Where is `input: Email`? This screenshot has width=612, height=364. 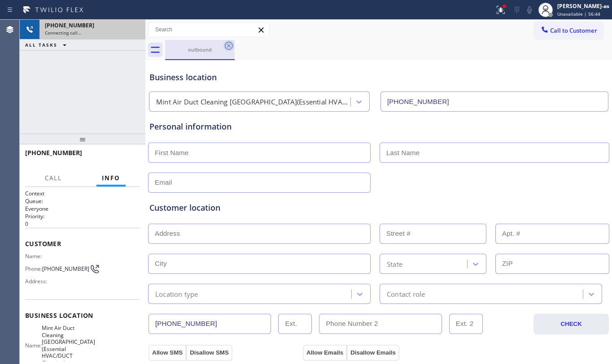 input: Email is located at coordinates (259, 182).